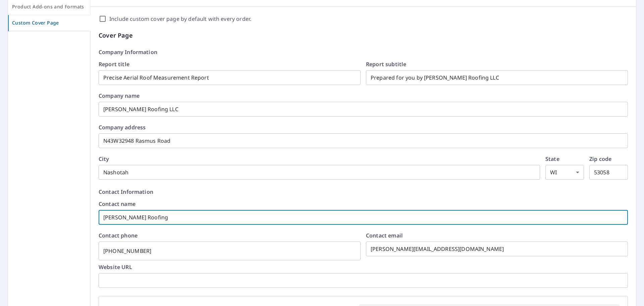  I want to click on label: Contact email, so click(497, 235).